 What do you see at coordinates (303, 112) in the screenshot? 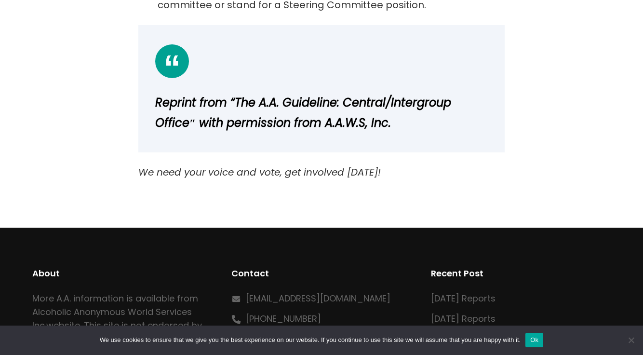
I see `em: Reprint from “The A.A. Guideline: Central/Intergroup Office″ with permission from A.A.W.S, Inc.` at bounding box center [303, 112].